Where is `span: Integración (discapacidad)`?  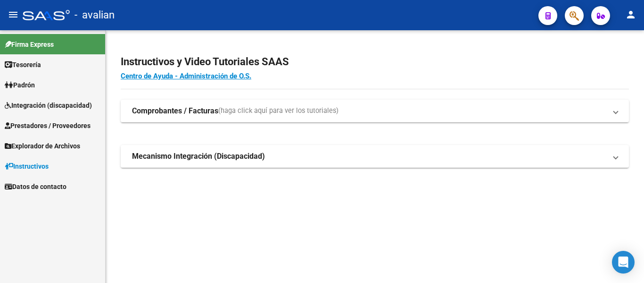 span: Integración (discapacidad) is located at coordinates (48, 105).